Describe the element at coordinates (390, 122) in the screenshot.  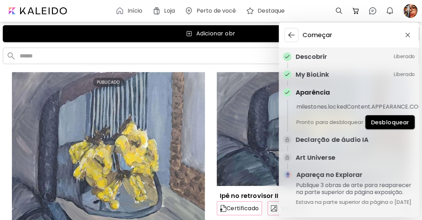
I see `span: Desbloquear` at that location.